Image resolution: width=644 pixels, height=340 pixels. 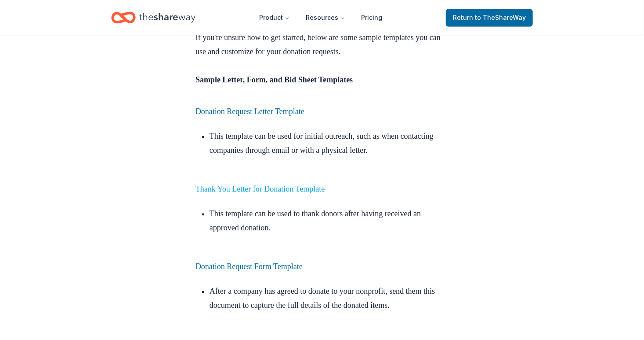 I want to click on li: This template can be used for initial outreach, such as when contacting companies through email o..., so click(x=329, y=150).